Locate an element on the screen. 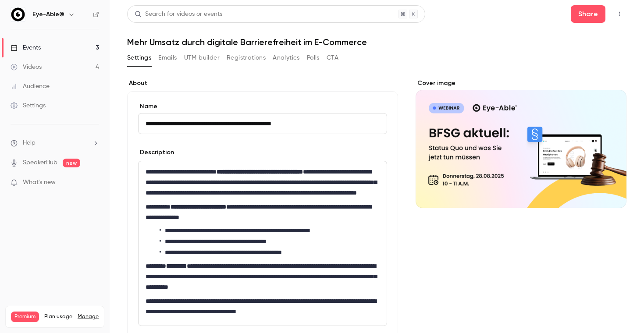 This screenshot has width=644, height=333. a: SpeakerHub is located at coordinates (40, 163).